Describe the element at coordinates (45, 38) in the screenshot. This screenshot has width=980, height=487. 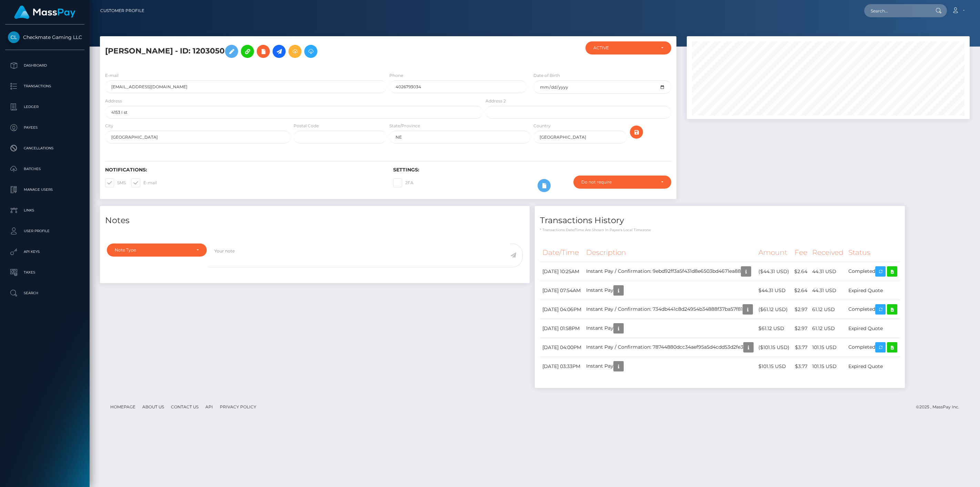
I see `span: Checkmate Gaming LLC` at that location.